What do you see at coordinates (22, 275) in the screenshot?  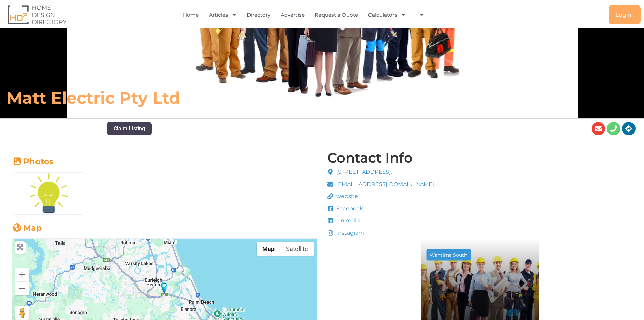 I see `button: Zoom in` at bounding box center [22, 275].